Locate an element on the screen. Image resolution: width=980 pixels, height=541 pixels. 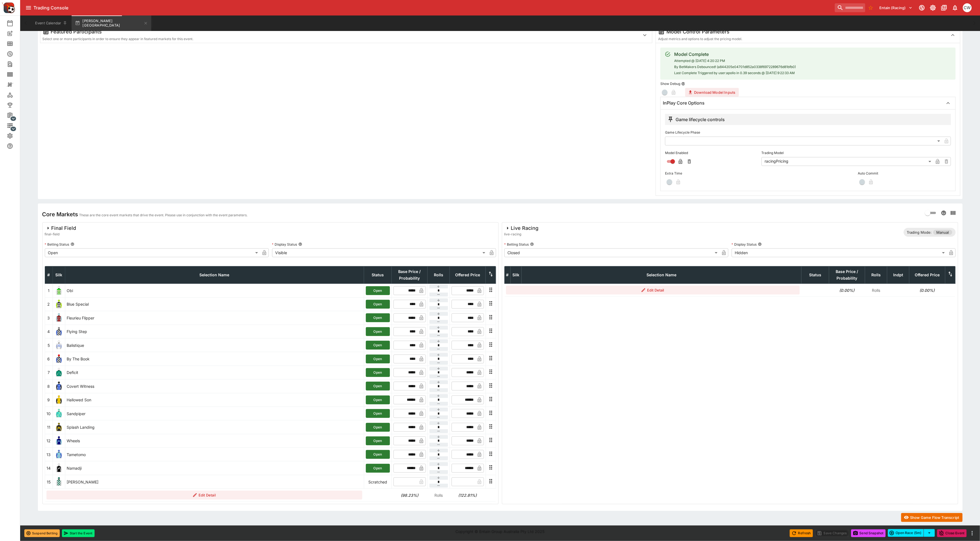
button: Select Tenant is located at coordinates (896, 8).